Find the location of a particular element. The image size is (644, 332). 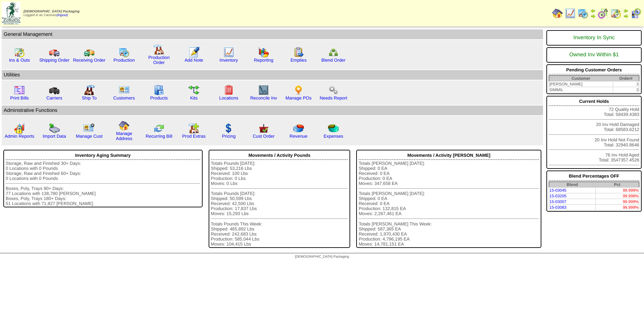

a: Needs Report is located at coordinates (333, 97).